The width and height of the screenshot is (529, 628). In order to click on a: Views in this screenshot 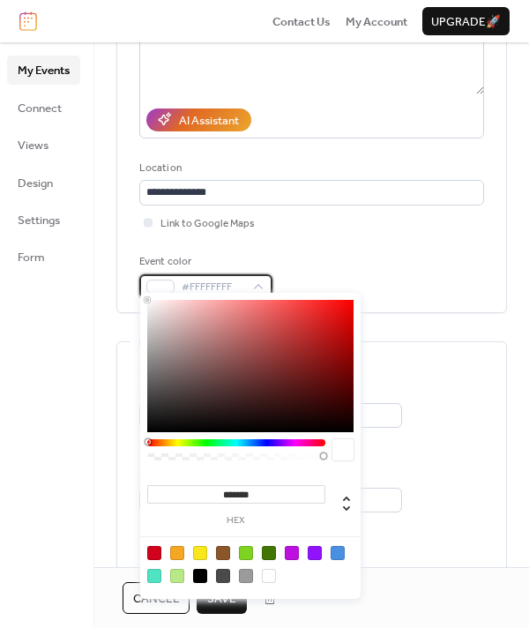, I will do `click(43, 145)`.